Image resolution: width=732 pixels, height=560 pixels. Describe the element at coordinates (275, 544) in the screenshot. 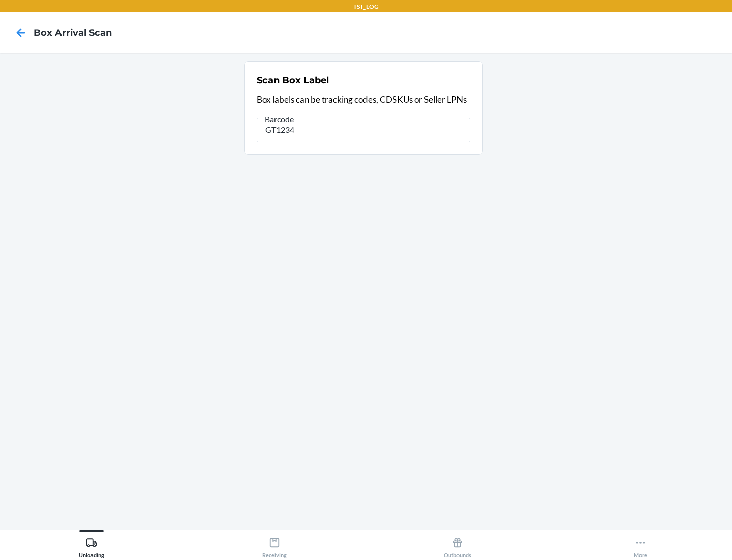

I see `button: Receiving` at that location.